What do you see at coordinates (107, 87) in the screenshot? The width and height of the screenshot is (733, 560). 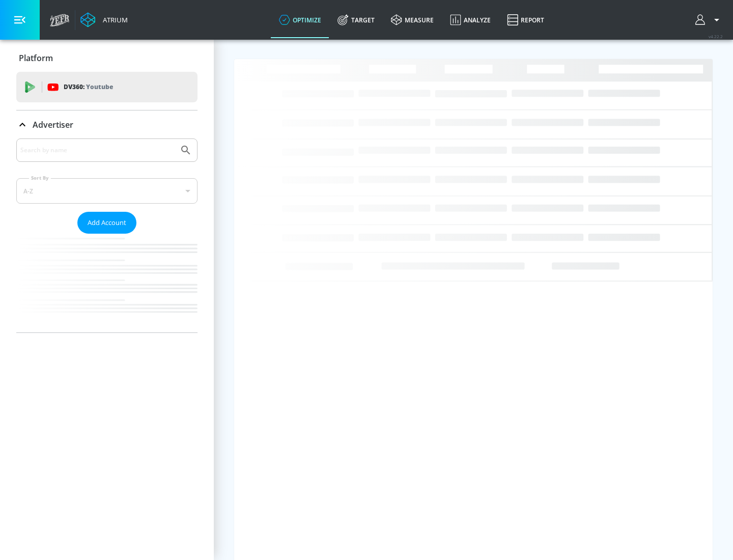 I see `div: DV360: Youtube` at bounding box center [107, 87].